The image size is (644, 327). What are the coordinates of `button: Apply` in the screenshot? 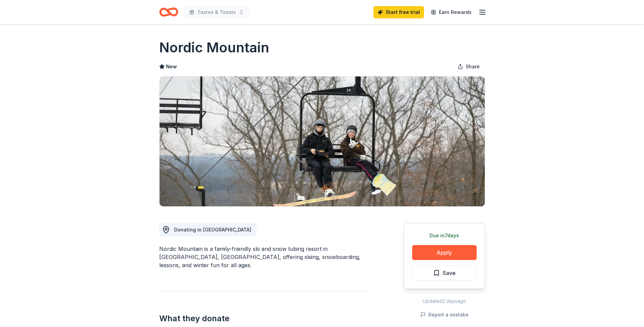 It's located at (444, 252).